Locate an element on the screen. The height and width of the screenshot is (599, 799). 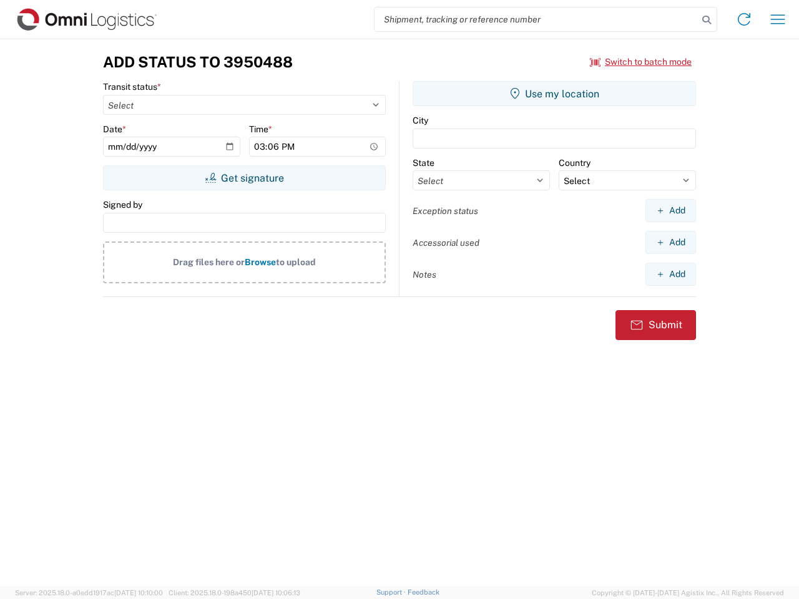
a: Support is located at coordinates (392, 593).